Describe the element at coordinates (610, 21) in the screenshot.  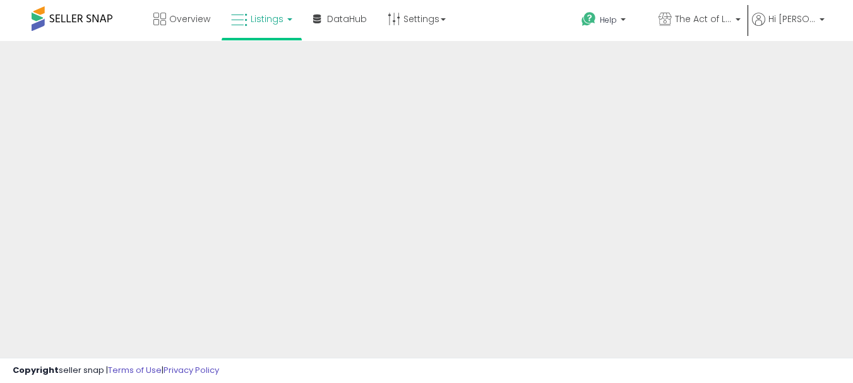
I see `a: Help` at that location.